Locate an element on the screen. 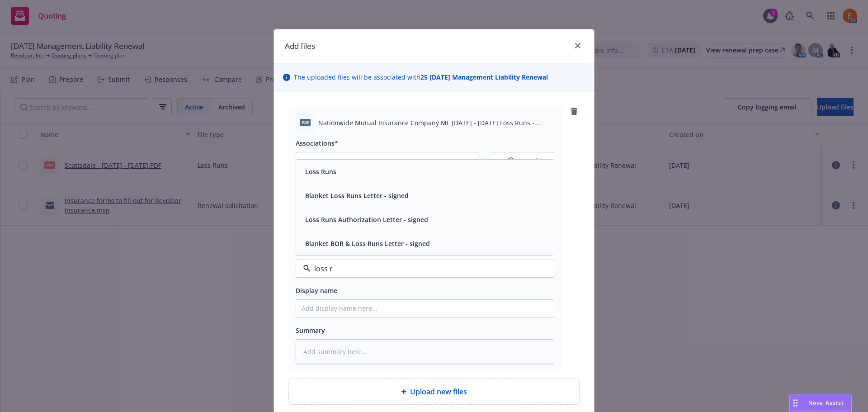 The height and width of the screenshot is (412, 868). div: Upload new files is located at coordinates (434, 392).